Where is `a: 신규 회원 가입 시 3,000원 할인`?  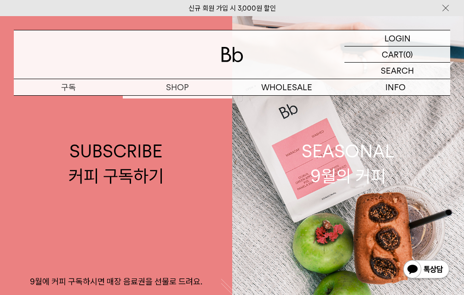
a: 신규 회원 가입 시 3,000원 할인 is located at coordinates (232, 8).